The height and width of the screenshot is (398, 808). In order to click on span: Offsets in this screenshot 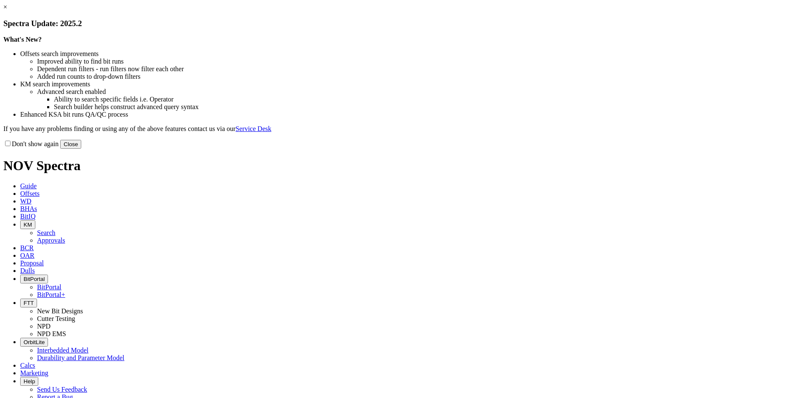, I will do `click(30, 193)`.